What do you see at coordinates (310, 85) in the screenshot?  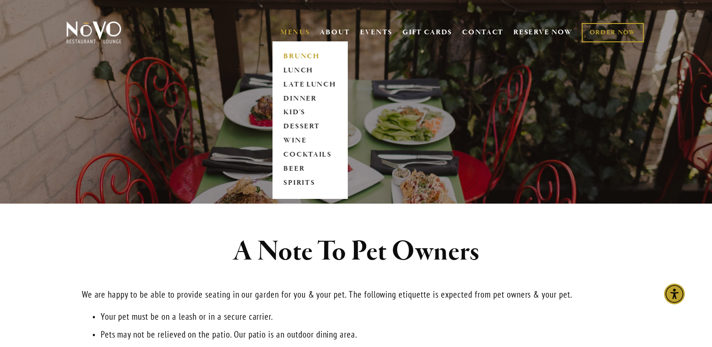 I see `a: LATE LUNCH` at bounding box center [310, 85].